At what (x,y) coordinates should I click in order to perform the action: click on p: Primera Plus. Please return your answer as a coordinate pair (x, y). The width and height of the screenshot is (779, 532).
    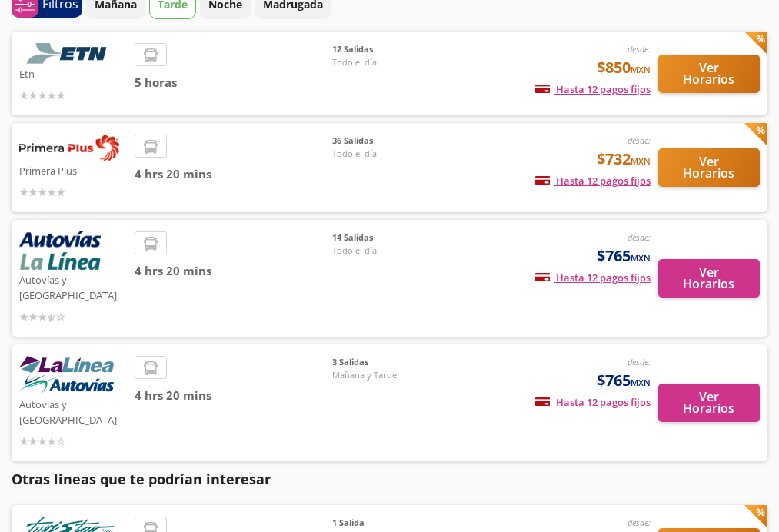
    Looking at the image, I should click on (73, 170).